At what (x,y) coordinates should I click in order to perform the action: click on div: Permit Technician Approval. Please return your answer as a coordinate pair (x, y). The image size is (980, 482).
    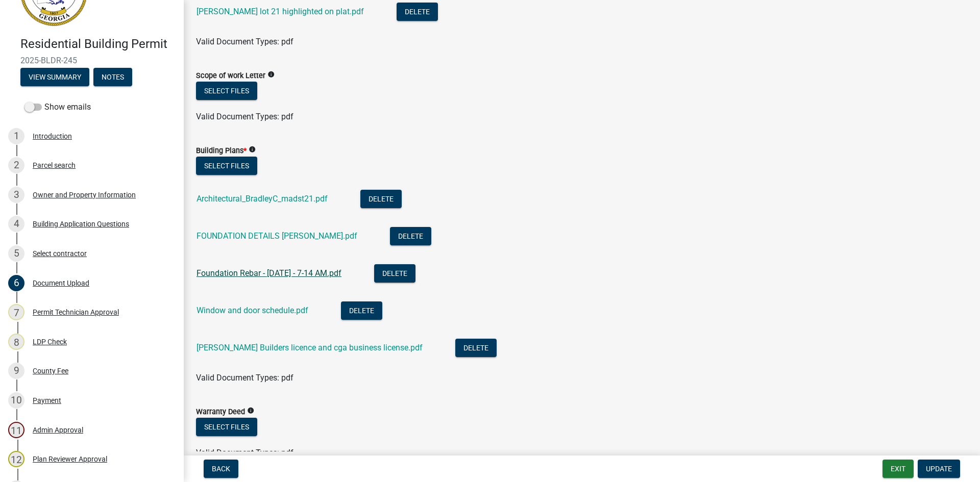
    Looking at the image, I should click on (75, 312).